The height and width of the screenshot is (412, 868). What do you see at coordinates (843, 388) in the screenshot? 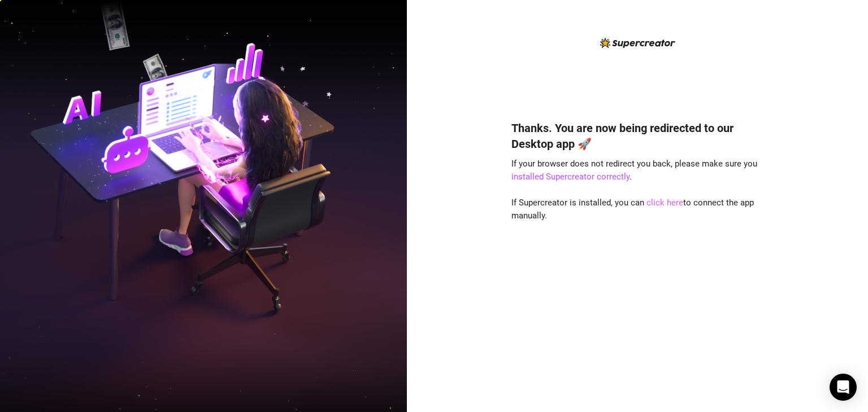
I see `div: Open Intercom Messenger` at bounding box center [843, 388].